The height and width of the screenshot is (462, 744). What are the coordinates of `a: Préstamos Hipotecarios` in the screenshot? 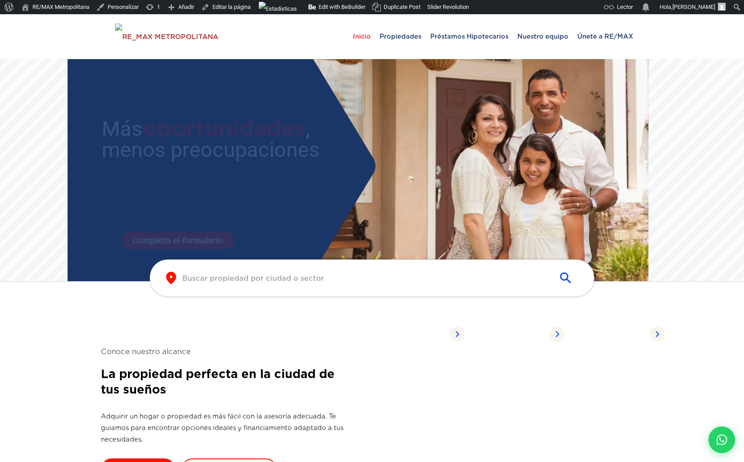 It's located at (469, 36).